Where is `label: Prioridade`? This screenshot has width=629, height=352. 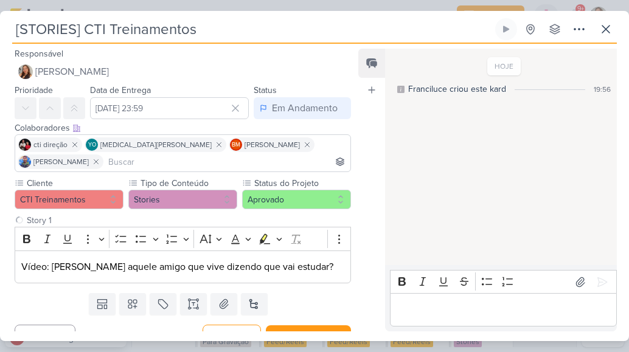
label: Prioridade is located at coordinates (33, 90).